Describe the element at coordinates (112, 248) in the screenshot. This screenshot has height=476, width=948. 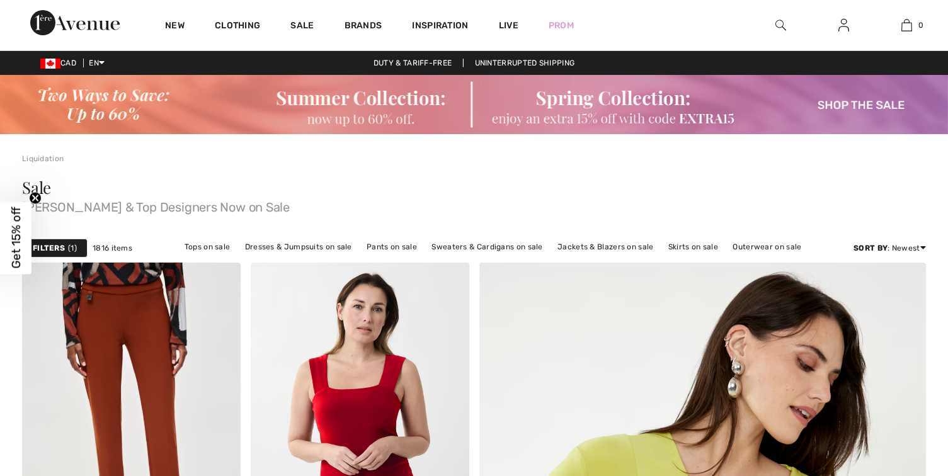
I see `span: 1816 items` at that location.